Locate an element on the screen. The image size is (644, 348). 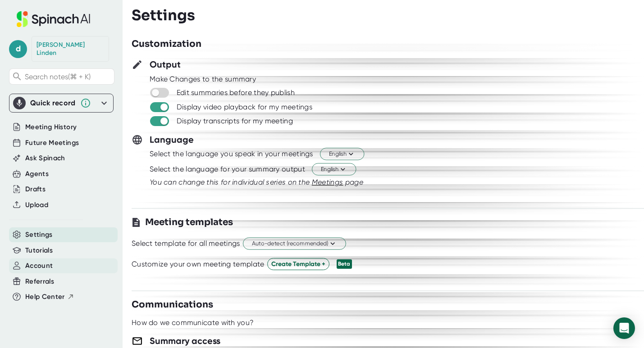
button: Meeting History is located at coordinates (51, 127).